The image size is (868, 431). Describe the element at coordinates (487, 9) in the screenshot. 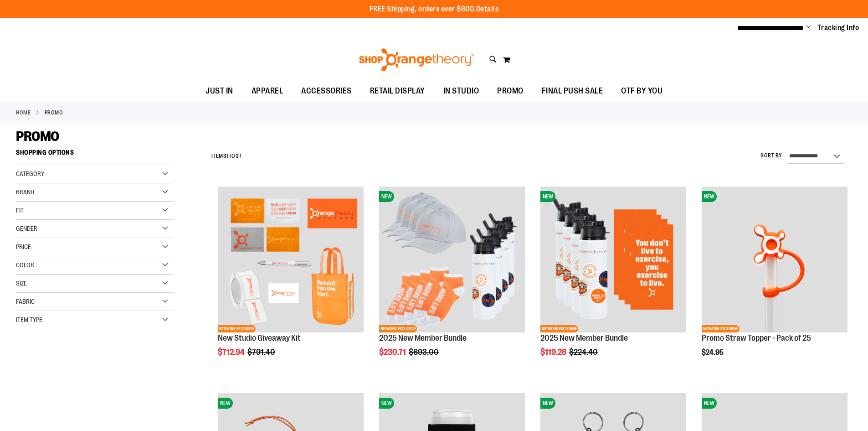

I see `a: Details` at that location.